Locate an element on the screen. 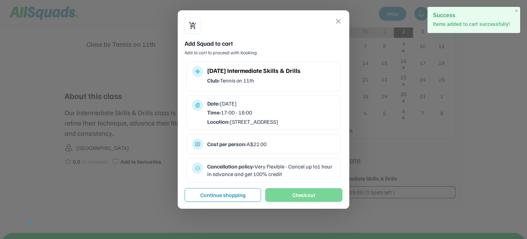 The image size is (527, 239). div: Add Squad to cart is located at coordinates (264, 43).